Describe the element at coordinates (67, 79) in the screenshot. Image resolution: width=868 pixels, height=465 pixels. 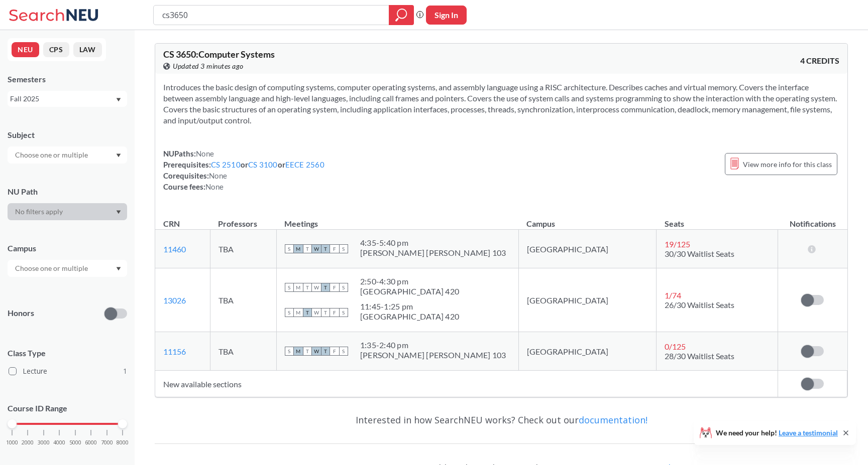
I see `div: Semesters` at that location.